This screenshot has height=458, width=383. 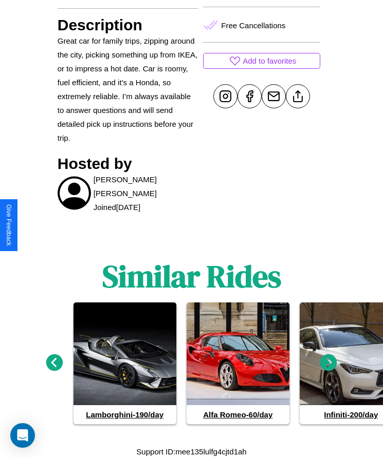 I want to click on div: Open Intercom Messenger, so click(x=23, y=436).